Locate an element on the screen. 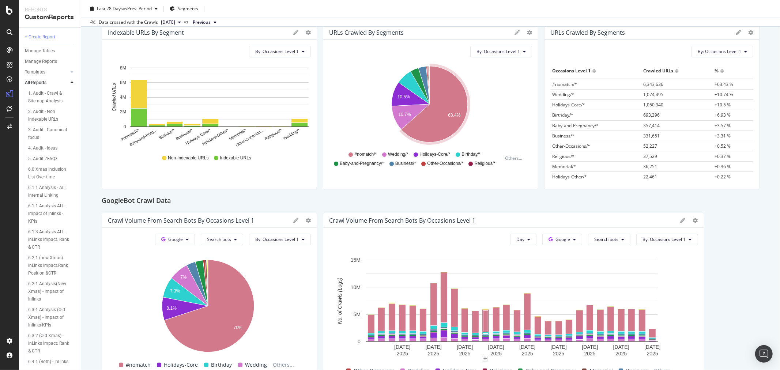  div: Manage Tables is located at coordinates (40, 51).